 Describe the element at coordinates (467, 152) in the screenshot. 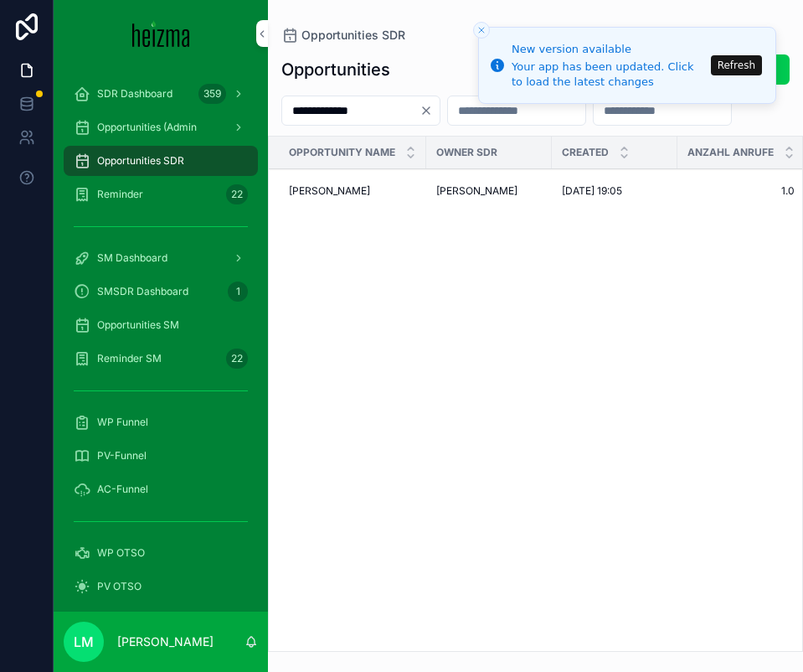

I see `span: Owner SDR` at that location.